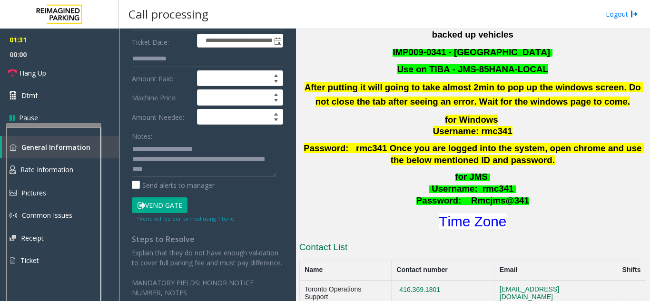 The image size is (650, 301). What do you see at coordinates (472, 131) in the screenshot?
I see `span: Username: rmc341` at bounding box center [472, 131].